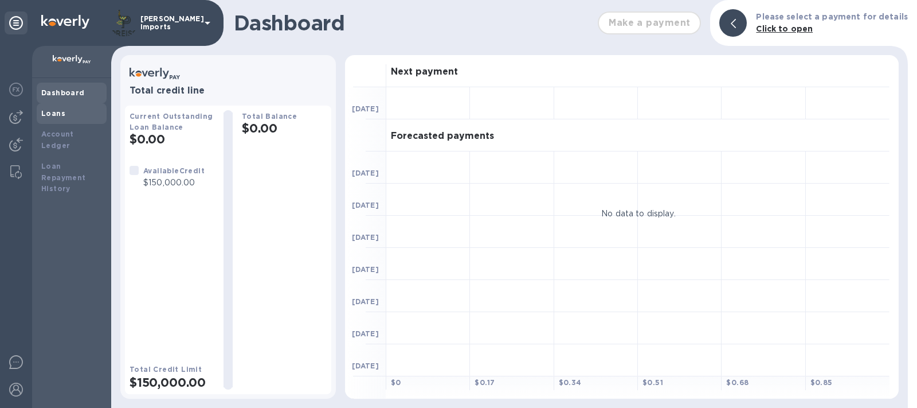 The height and width of the screenshot is (408, 917). What do you see at coordinates (53, 113) in the screenshot?
I see `b: Loans` at bounding box center [53, 113].